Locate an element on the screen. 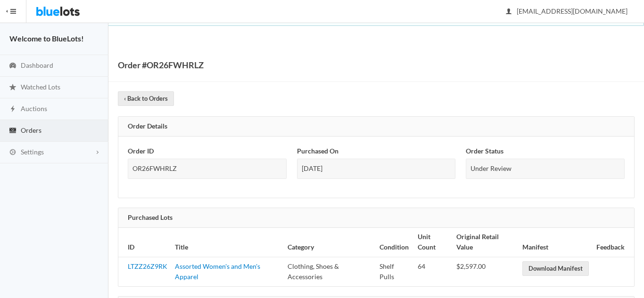  ion-icon: flash is located at coordinates (13, 109).